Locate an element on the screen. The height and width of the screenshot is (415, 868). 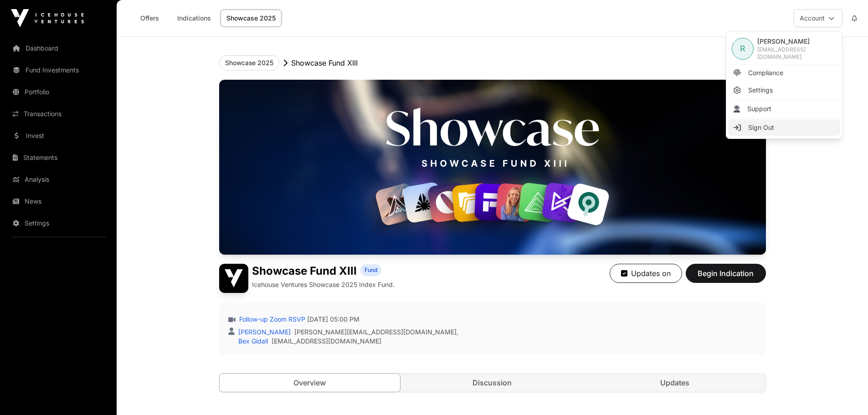
p: Icehouse Ventures Showcase 2025 Index Fund. is located at coordinates (323, 285).